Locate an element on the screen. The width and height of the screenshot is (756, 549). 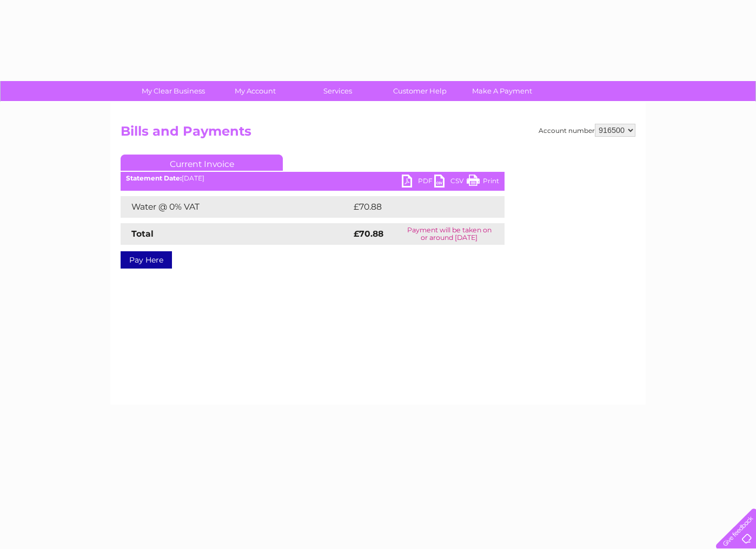
a: Current Invoice is located at coordinates (201, 163).